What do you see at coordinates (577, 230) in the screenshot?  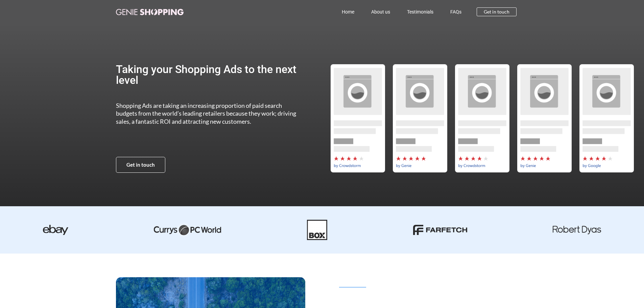 I see `img: robert dyas` at bounding box center [577, 230].